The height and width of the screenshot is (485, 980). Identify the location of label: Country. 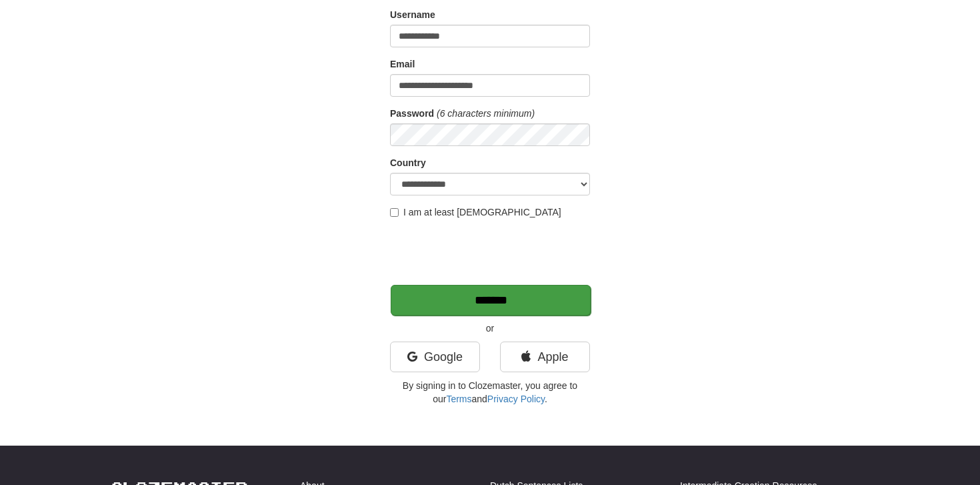
(408, 163).